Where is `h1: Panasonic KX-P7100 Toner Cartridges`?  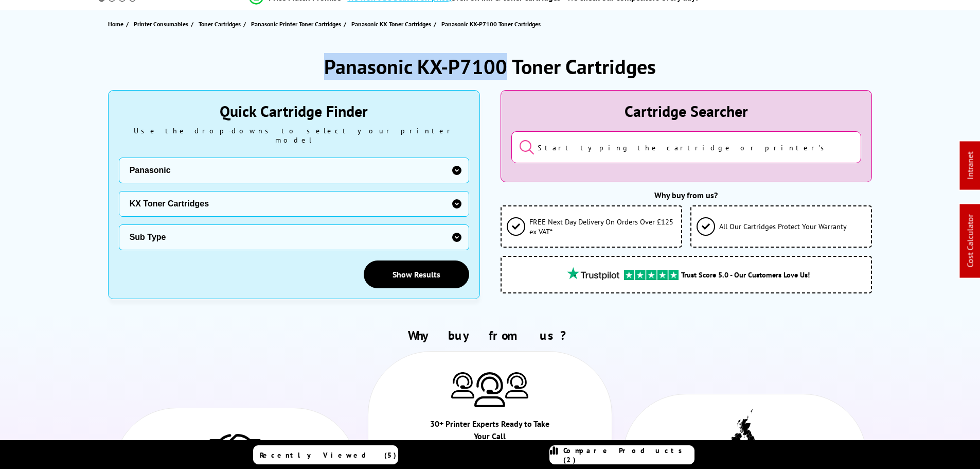 h1: Panasonic KX-P7100 Toner Cartridges is located at coordinates (490, 66).